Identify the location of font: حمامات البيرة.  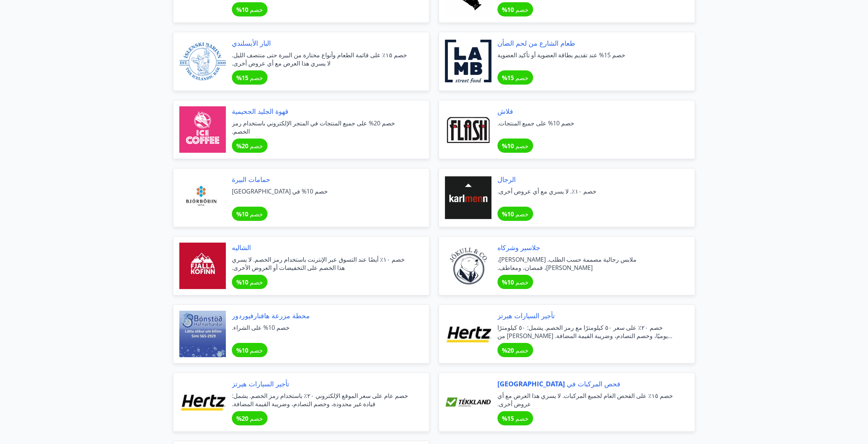
(251, 179).